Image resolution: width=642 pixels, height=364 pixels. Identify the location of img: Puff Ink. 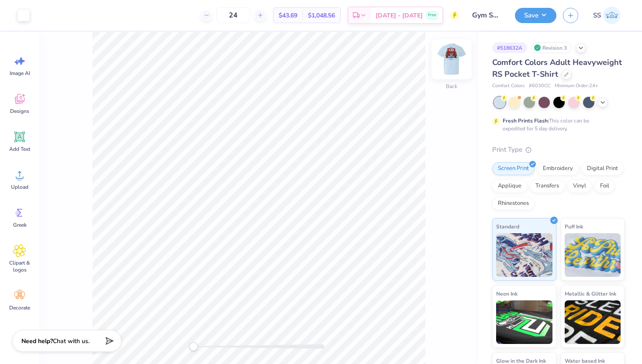
(592, 255).